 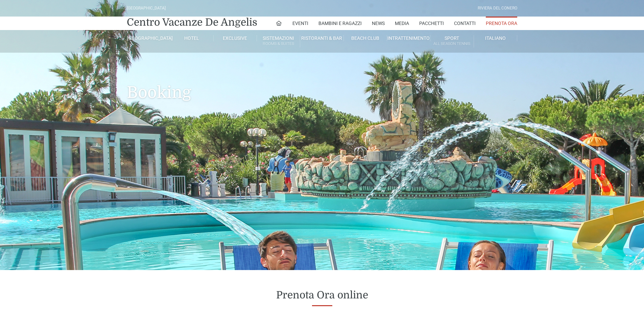 What do you see at coordinates (322, 295) in the screenshot?
I see `h2: Prenota Ora online` at bounding box center [322, 295].